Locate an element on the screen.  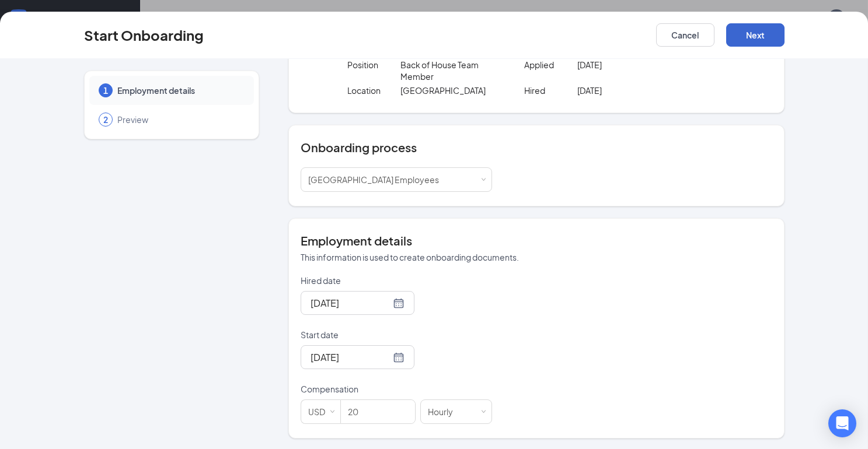
input: Amount is located at coordinates (378, 412).